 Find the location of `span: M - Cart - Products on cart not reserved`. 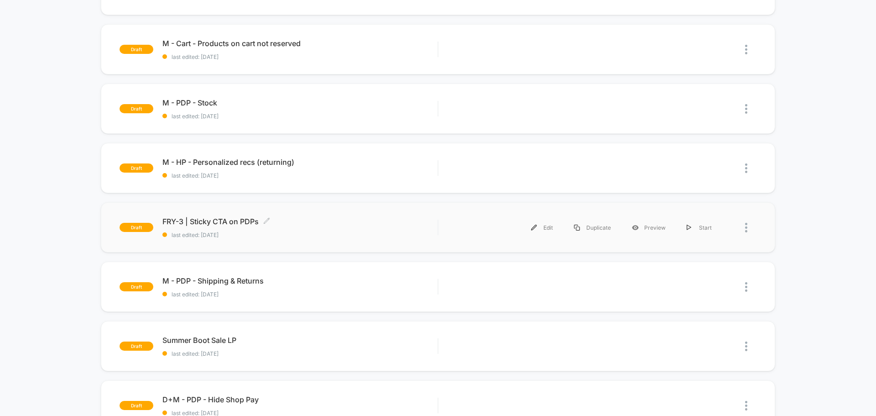

span: M - Cart - Products on cart not reserved is located at coordinates (300, 43).